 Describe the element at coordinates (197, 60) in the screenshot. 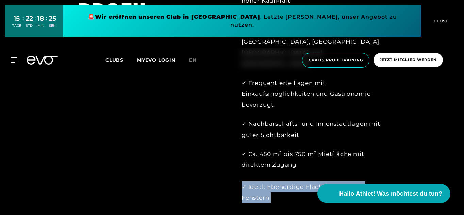

I see `a: en` at that location.